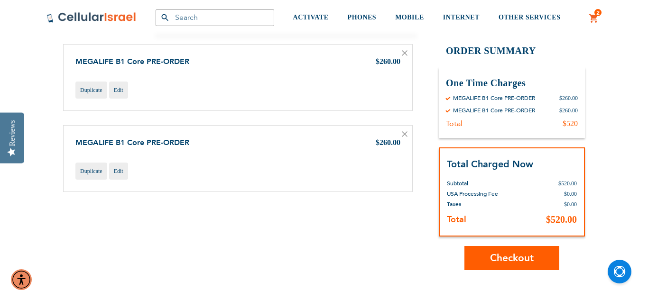 The image size is (648, 300). Describe the element at coordinates (21, 280) in the screenshot. I see `div: Accessibility Menu` at that location.